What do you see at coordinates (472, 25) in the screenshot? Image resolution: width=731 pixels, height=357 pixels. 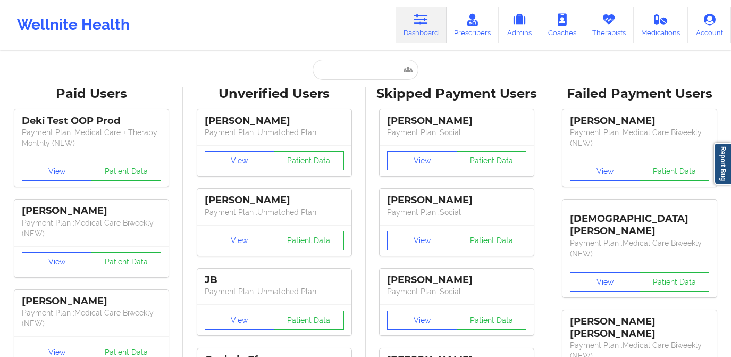 I see `a: Prescribers` at bounding box center [472, 25].